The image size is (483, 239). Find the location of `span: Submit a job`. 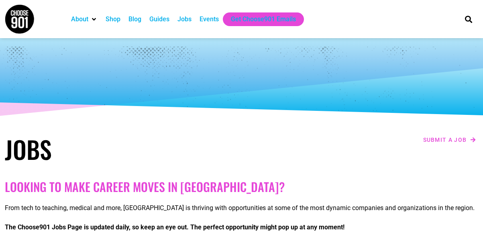

span: Submit a job is located at coordinates (445, 140).